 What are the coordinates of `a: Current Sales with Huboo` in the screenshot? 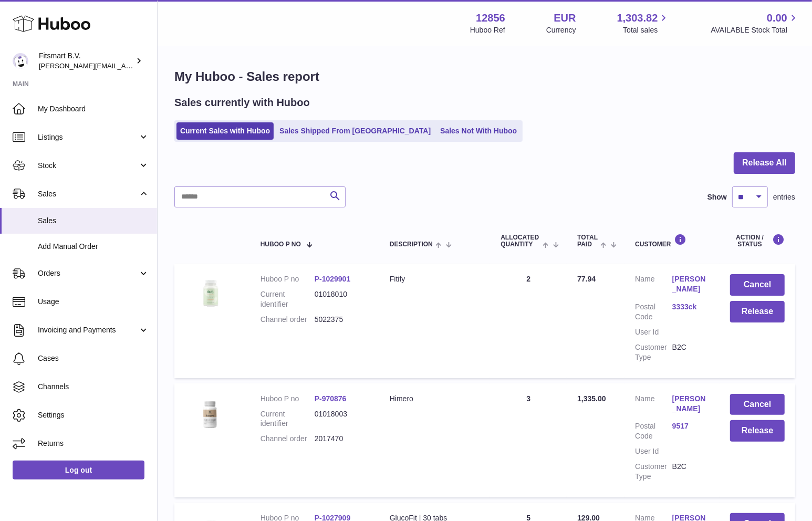 It's located at (225, 131).